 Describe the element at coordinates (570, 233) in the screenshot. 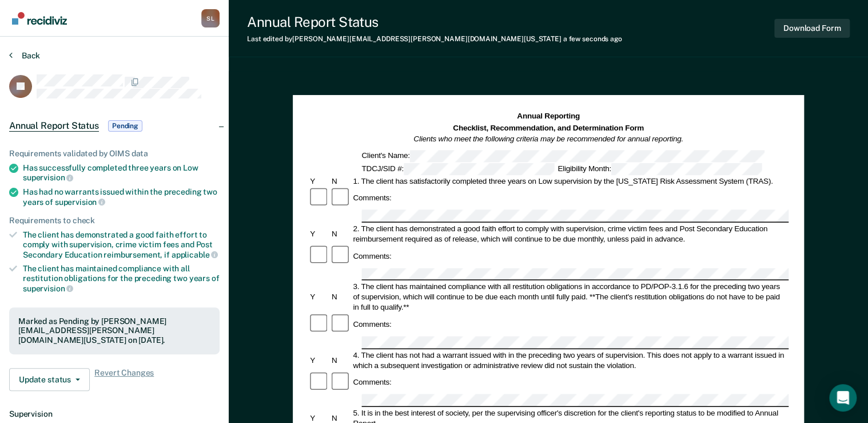

I see `div: 2. The client has demonstrated a good faith effort to comply with supervision, crime victim fees ...` at that location.